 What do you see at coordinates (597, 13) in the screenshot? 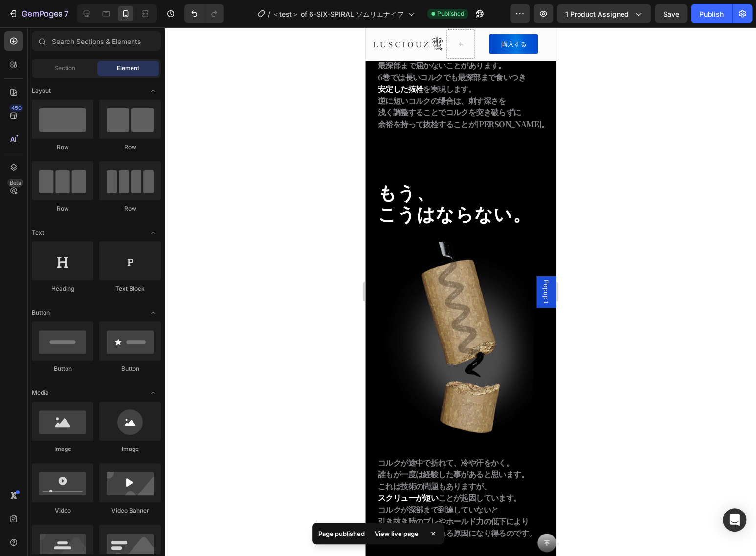
I see `span: 1 product assigned` at bounding box center [597, 13].